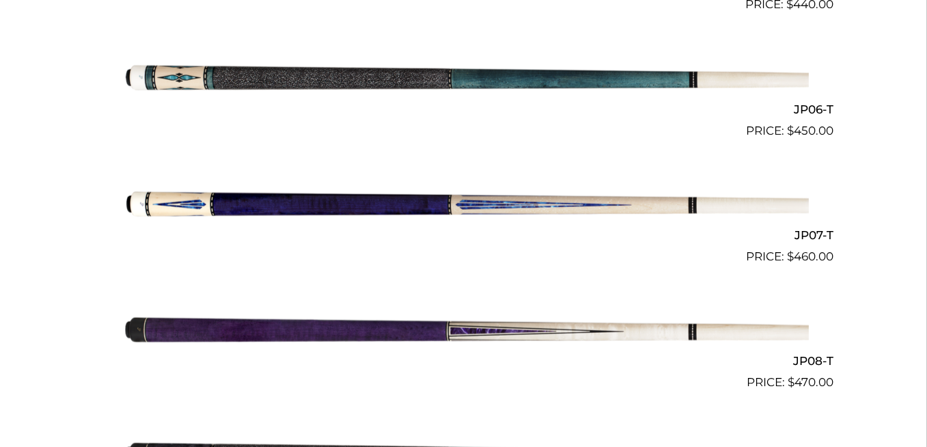  I want to click on img: JP06-T, so click(464, 76).